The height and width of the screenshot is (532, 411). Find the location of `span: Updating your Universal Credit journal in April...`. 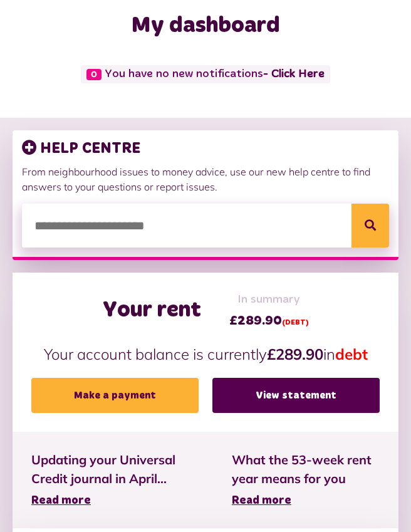

span: Updating your Universal Credit journal in April... is located at coordinates (113, 469).